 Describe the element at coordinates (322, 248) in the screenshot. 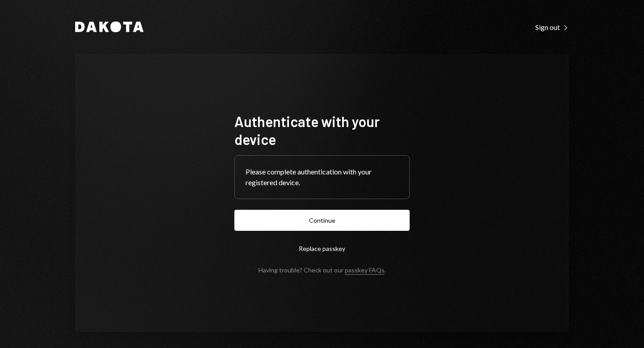

I see `button: Replace passkey` at that location.